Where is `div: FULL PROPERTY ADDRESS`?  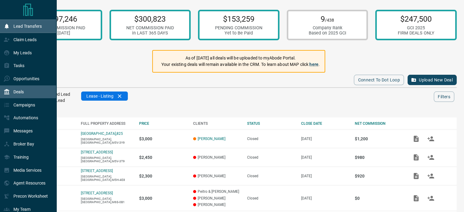
div: FULL PROPERTY ADDRESS is located at coordinates (107, 124).